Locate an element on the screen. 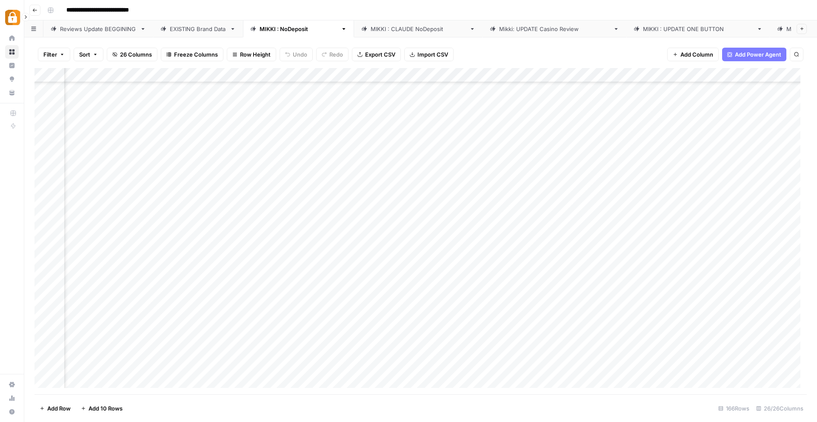  span: Sort is located at coordinates (85, 54).